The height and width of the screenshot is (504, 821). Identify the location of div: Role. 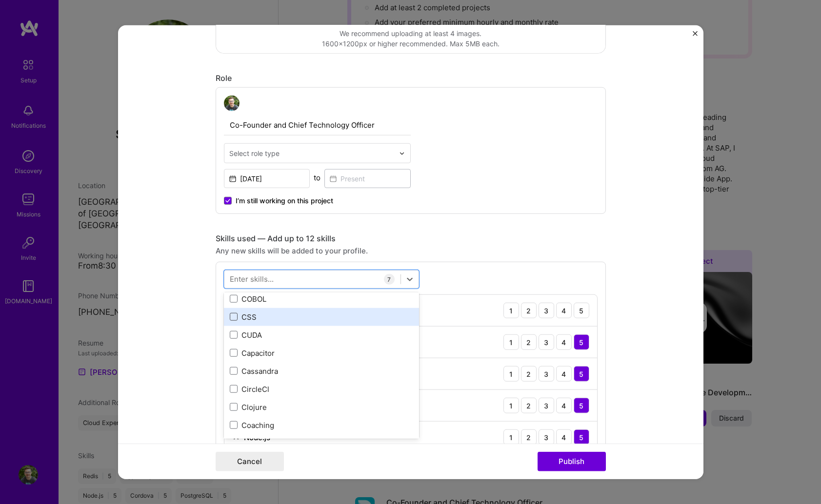
(410, 78).